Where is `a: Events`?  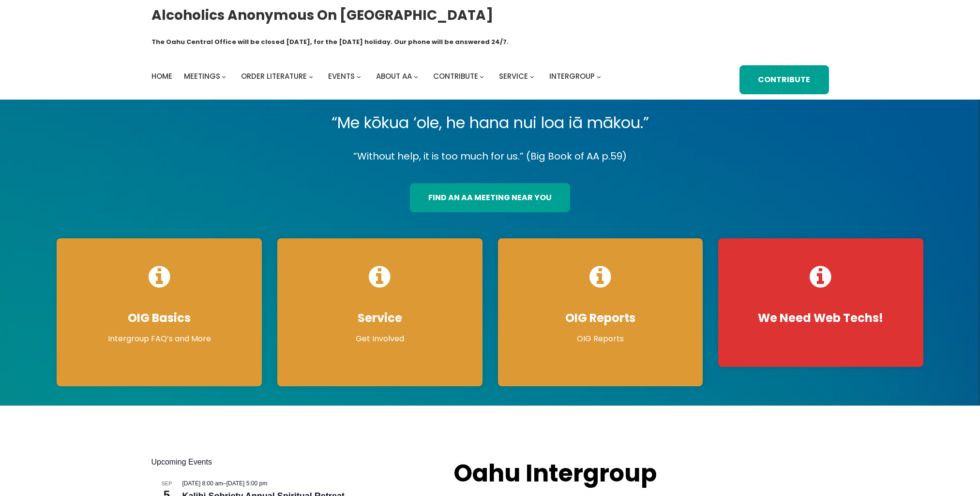 a: Events is located at coordinates (341, 77).